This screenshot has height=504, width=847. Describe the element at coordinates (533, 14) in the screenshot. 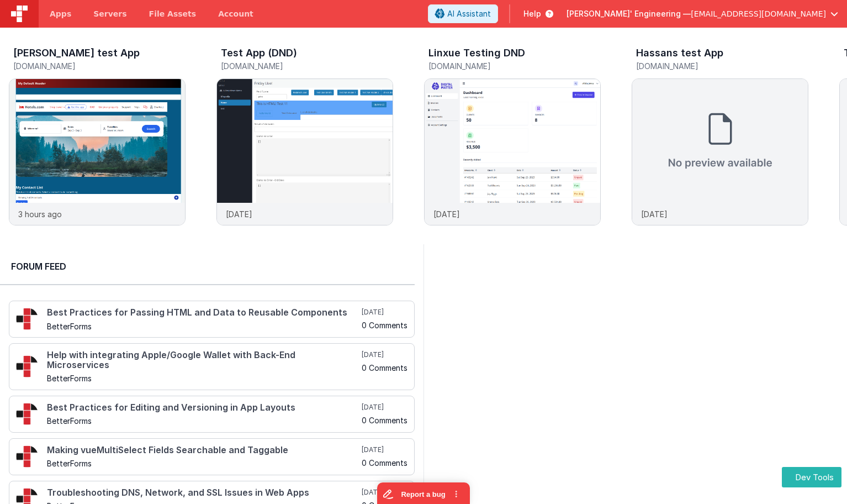

I see `span: Help` at that location.